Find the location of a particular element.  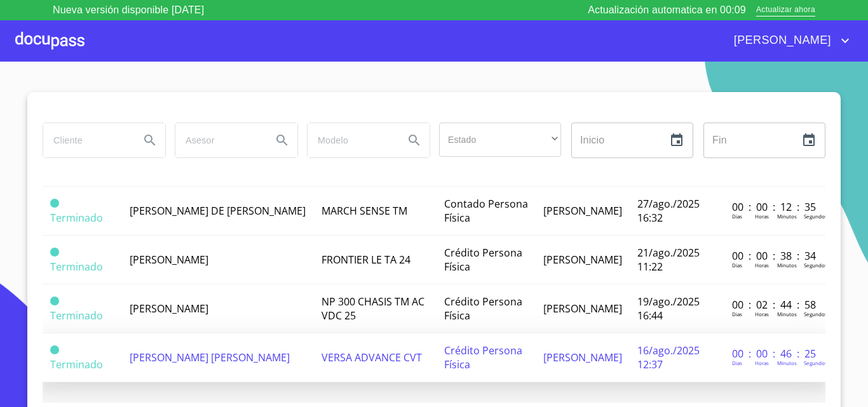

p: 00 : 00 : 12 : 35 is located at coordinates (774, 207).